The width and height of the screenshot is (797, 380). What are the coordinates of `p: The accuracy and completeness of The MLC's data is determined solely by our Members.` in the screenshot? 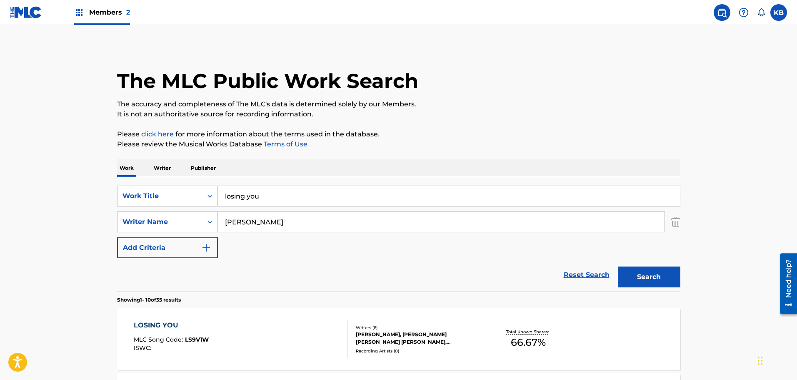 It's located at (399, 104).